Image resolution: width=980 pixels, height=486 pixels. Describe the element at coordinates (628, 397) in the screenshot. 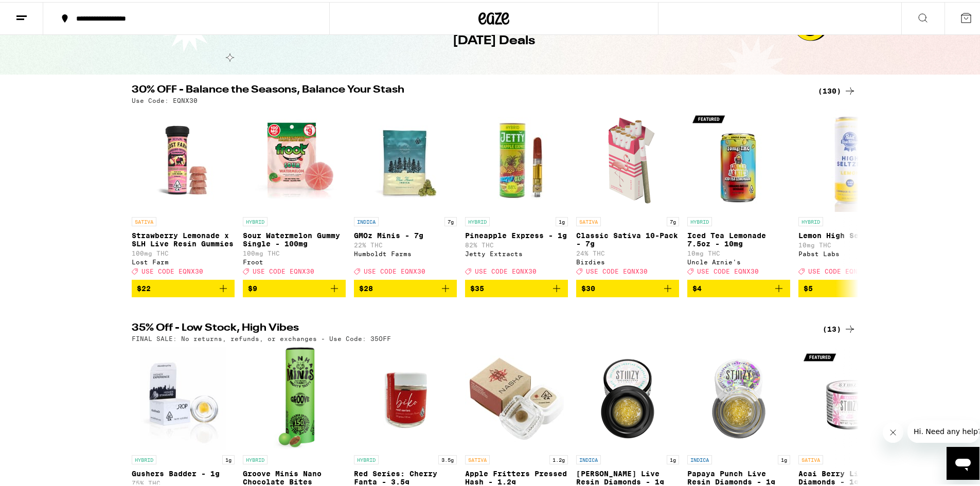

I see `img: STIIIZY - Mochi Gelato Live Resin Diamonds - 1g` at that location.